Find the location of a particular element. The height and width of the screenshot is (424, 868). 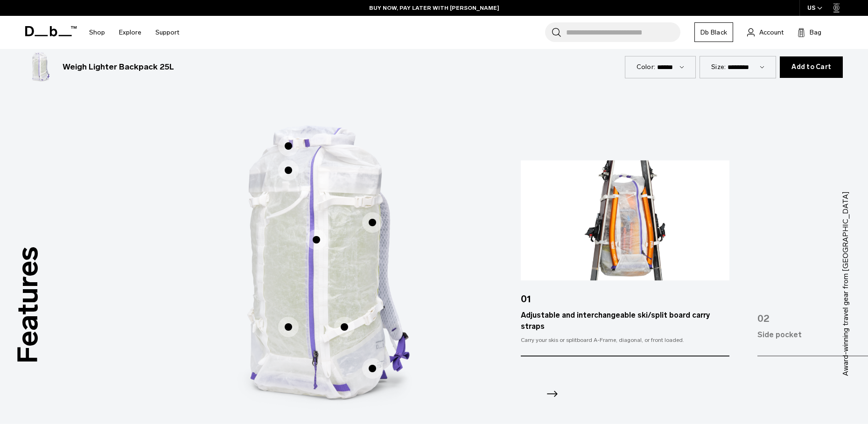

a: Shop is located at coordinates (97, 32).